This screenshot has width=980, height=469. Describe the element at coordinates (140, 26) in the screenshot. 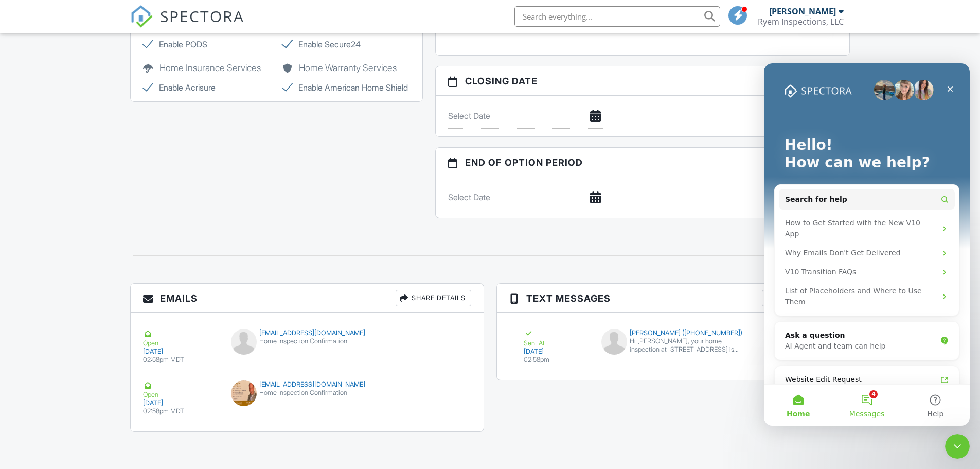

I see `img: Profile image for Chelsey` at that location.